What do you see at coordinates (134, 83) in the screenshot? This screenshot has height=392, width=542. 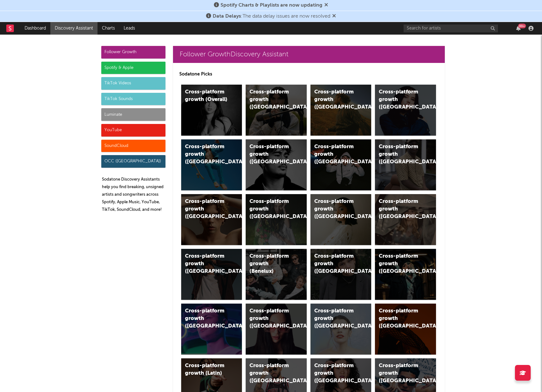 I see `div: TikTok Videos` at bounding box center [134, 83].